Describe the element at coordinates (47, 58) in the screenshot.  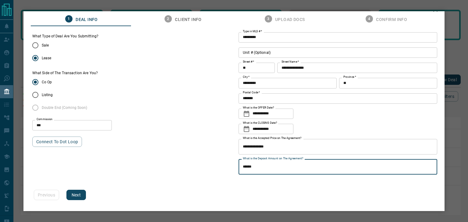
I see `span: Lease` at that location.